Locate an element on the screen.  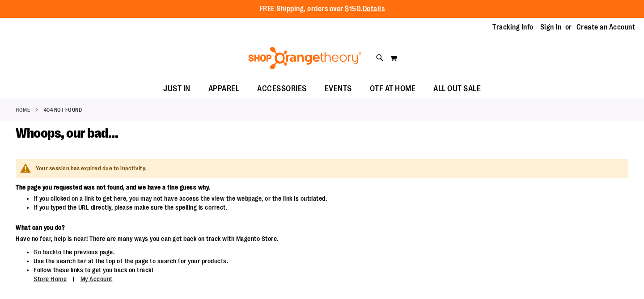
dt: What can you do? is located at coordinates (258, 227).